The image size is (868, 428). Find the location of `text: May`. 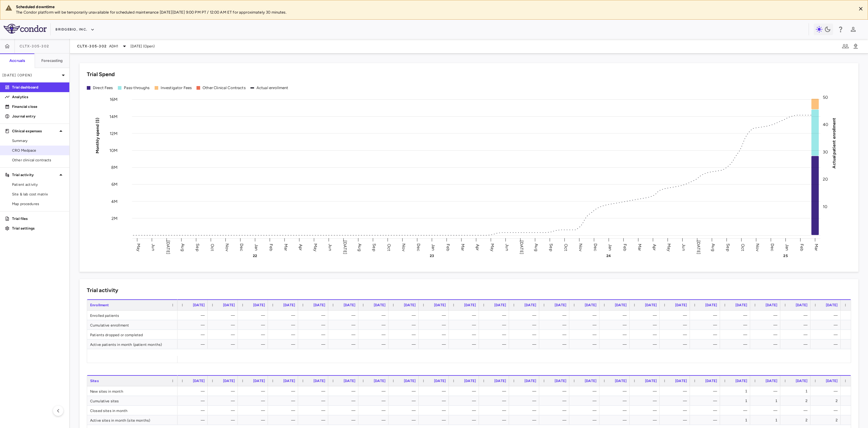

text: May is located at coordinates (669, 247).